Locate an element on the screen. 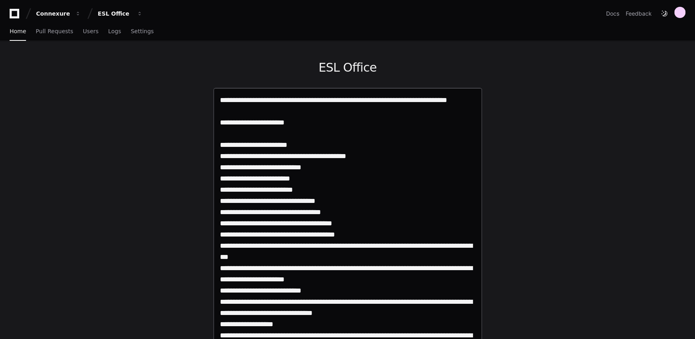  a: Pull Requests is located at coordinates (54, 32).